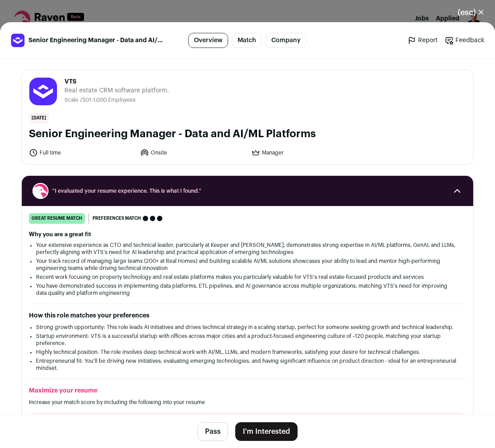  What do you see at coordinates (247, 234) in the screenshot?
I see `h2: Why you are a great fit` at bounding box center [247, 234].